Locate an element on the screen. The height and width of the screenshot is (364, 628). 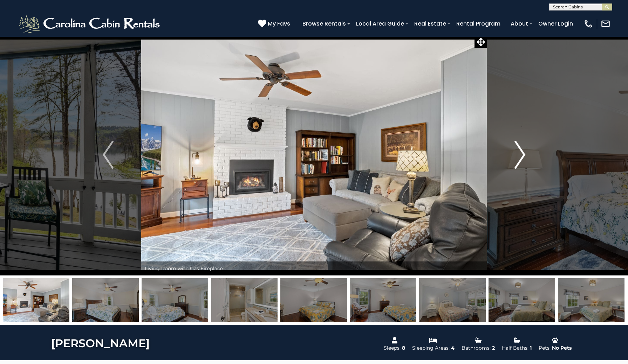
img: 166275242 is located at coordinates (175, 300).